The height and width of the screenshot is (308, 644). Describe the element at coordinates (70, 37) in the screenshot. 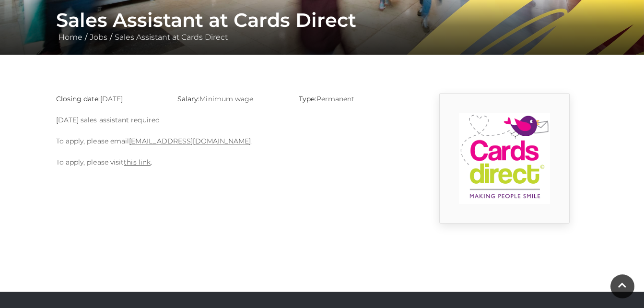

I see `a: Home` at that location.